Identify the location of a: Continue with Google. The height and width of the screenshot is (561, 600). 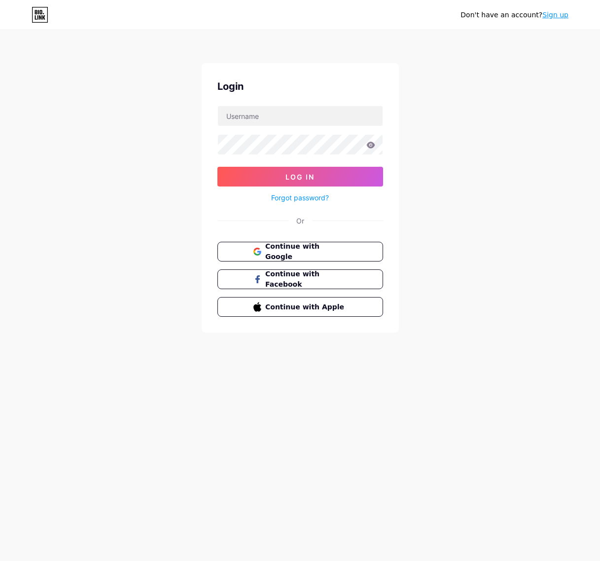
(300, 251).